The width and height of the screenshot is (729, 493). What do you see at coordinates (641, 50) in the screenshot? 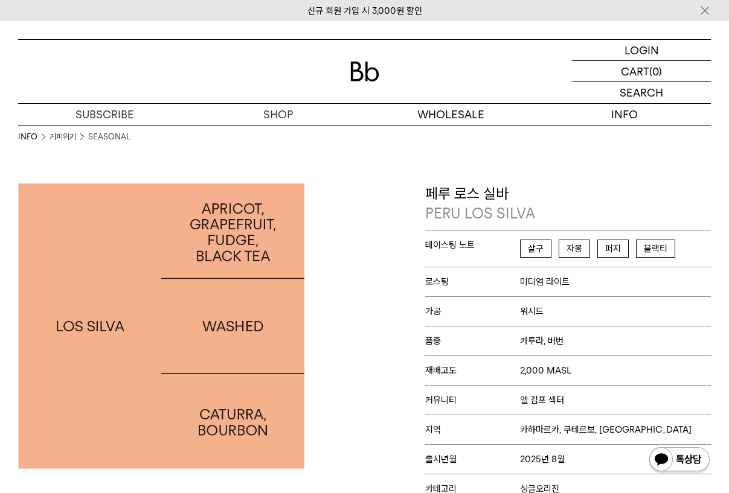
I see `p: LOGIN` at bounding box center [641, 50].